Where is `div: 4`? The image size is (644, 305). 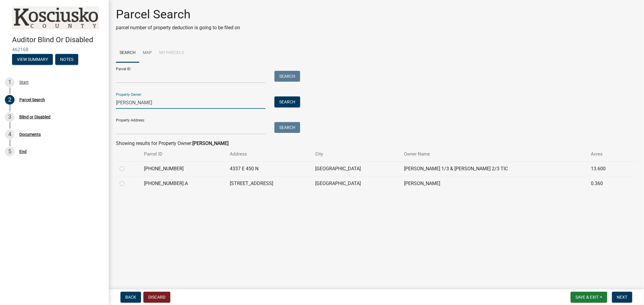
div: 4 is located at coordinates (10, 134).